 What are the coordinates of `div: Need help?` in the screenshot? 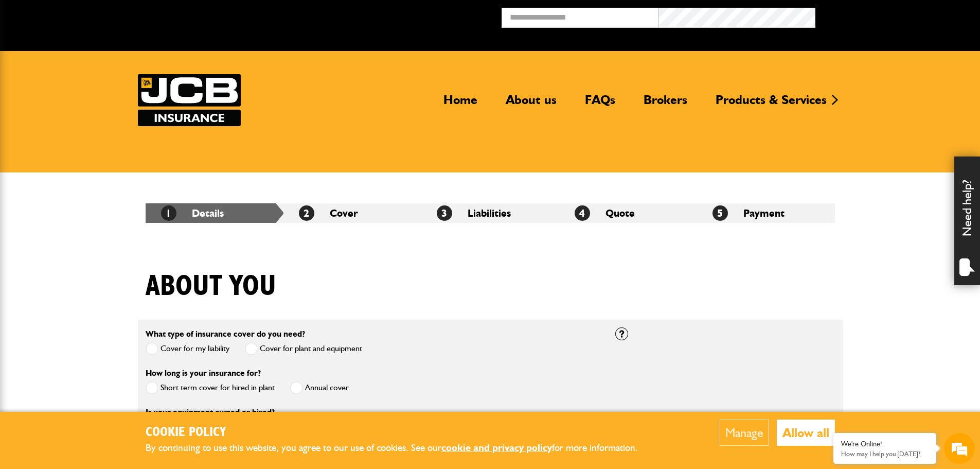 It's located at (967, 221).